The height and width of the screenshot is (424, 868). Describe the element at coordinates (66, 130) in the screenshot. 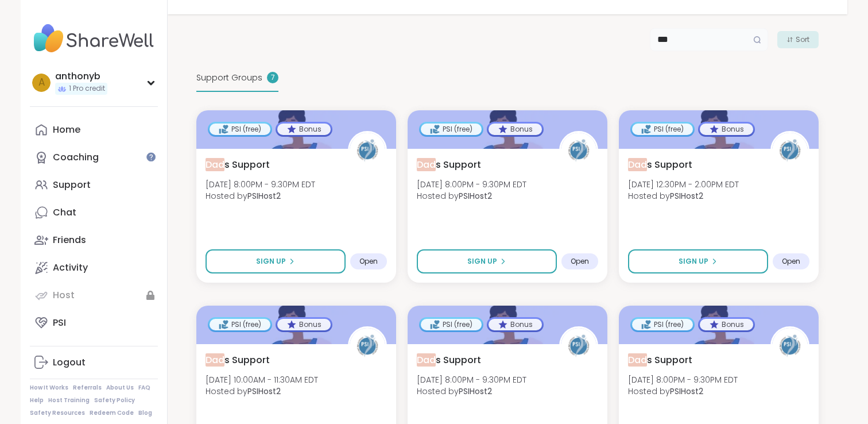

I see `div: Home` at that location.